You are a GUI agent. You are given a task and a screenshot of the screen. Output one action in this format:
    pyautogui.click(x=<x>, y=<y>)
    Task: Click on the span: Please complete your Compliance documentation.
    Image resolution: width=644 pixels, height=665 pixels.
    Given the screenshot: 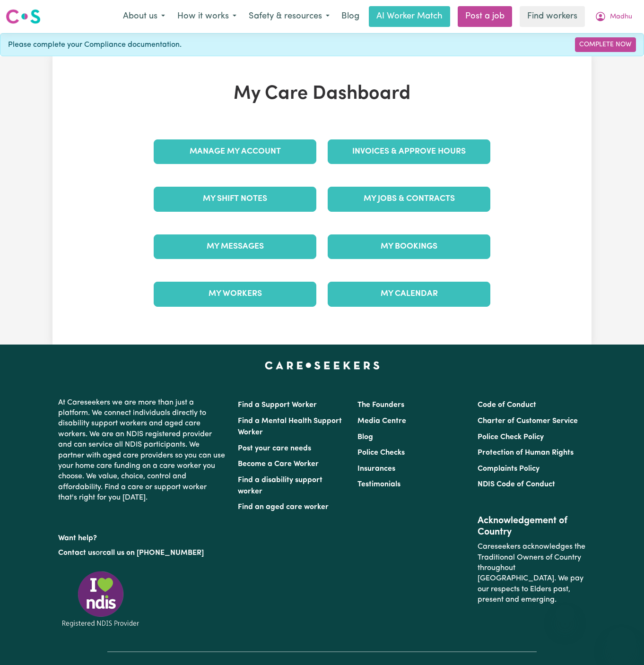 What is the action you would take?
    pyautogui.click(x=94, y=45)
    